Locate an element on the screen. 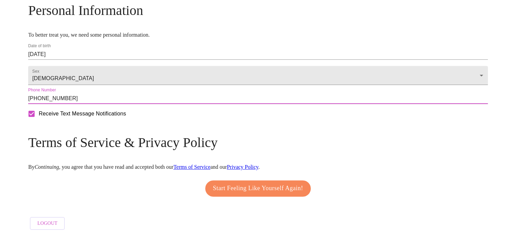 The width and height of the screenshot is (516, 236). a: Terms of Service is located at coordinates (192, 167).